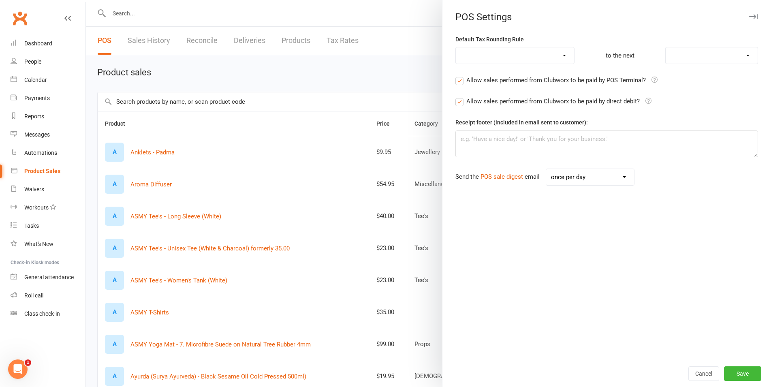 This screenshot has height=387, width=771. I want to click on div: Workouts, so click(36, 207).